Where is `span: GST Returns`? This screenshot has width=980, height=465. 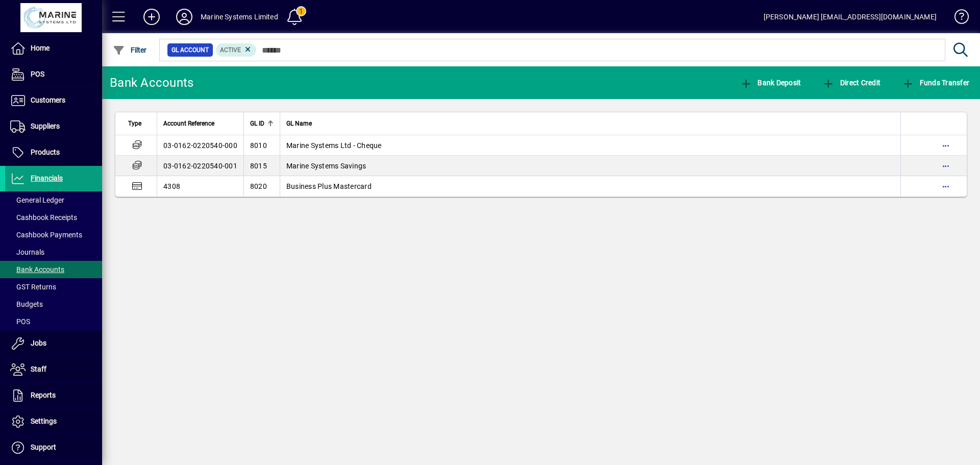 span: GST Returns is located at coordinates (33, 287).